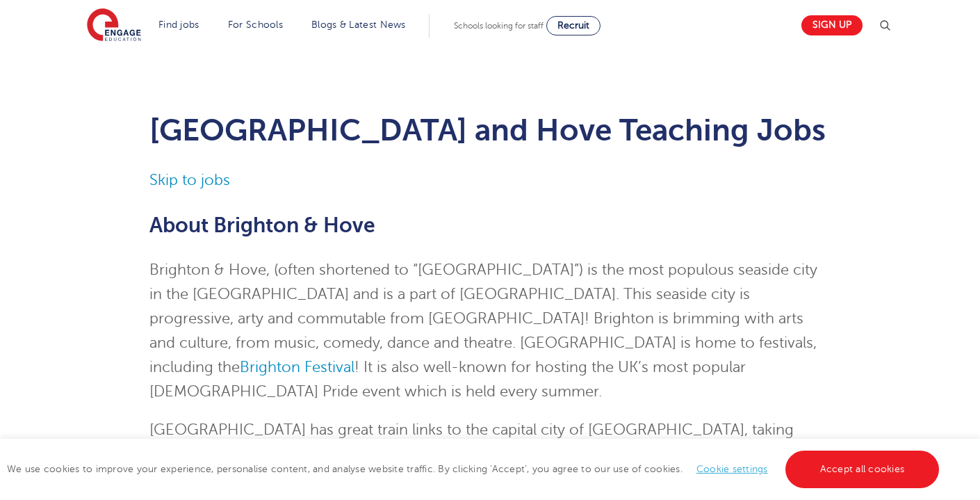  I want to click on a: Accept all cookies, so click(863, 469).